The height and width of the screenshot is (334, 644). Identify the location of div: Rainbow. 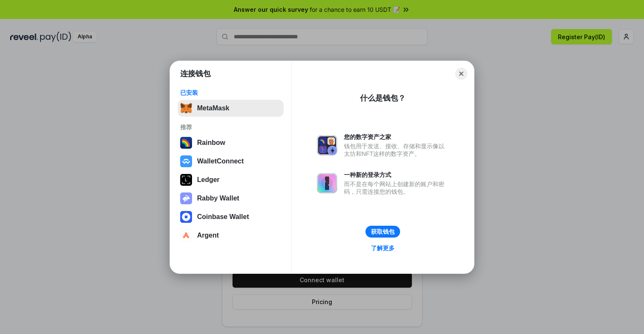
(211, 143).